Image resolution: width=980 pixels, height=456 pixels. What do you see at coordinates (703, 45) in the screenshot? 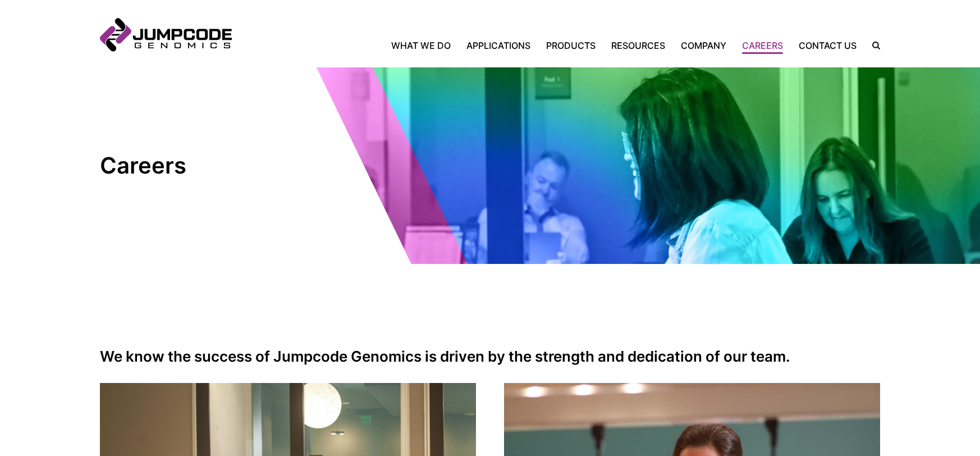
I see `a: Company` at bounding box center [703, 45].